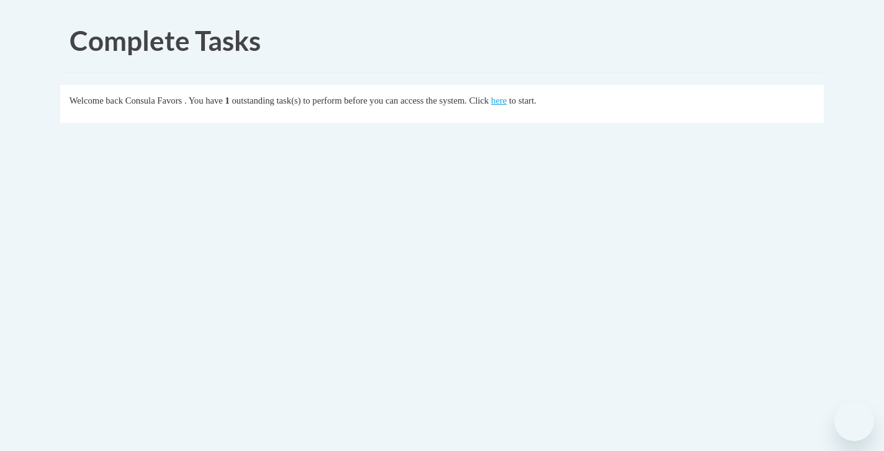  I want to click on span: Complete Tasks, so click(165, 40).